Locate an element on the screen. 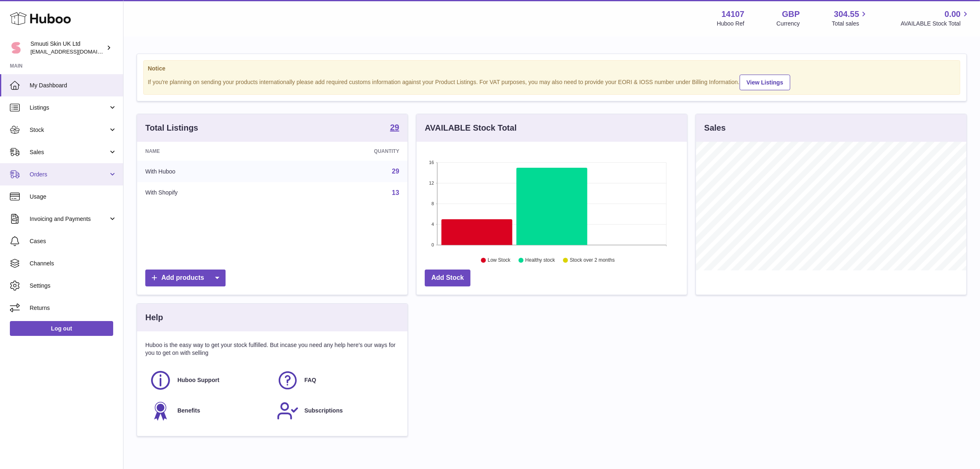  span: AVAILABLE Stock Total is located at coordinates (935, 24).